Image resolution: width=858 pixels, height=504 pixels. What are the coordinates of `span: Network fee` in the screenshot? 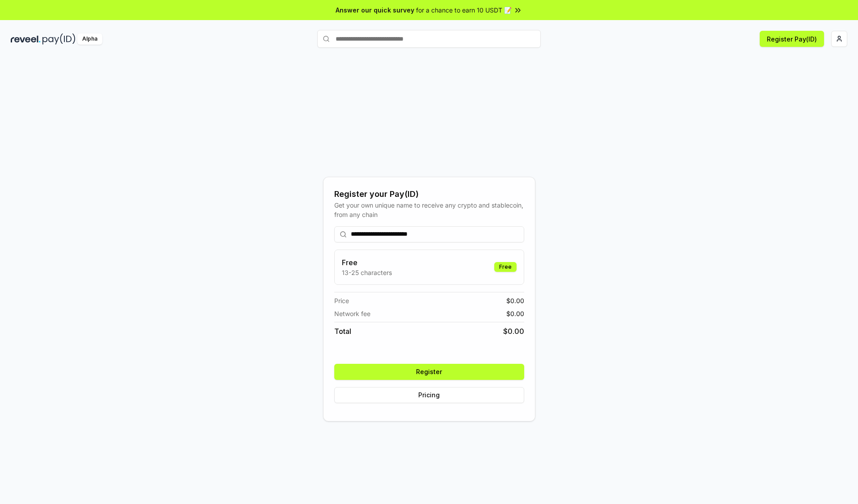 It's located at (352, 314).